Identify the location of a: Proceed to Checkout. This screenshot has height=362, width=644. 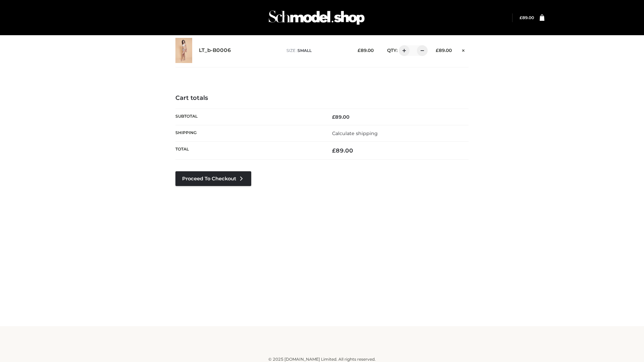
(213, 179).